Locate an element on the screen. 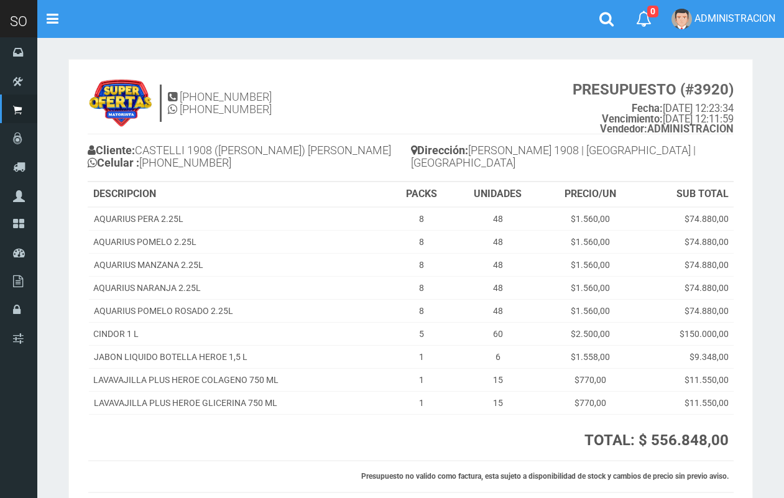 The height and width of the screenshot is (498, 784). span: ADMINISTRACION is located at coordinates (735, 18).